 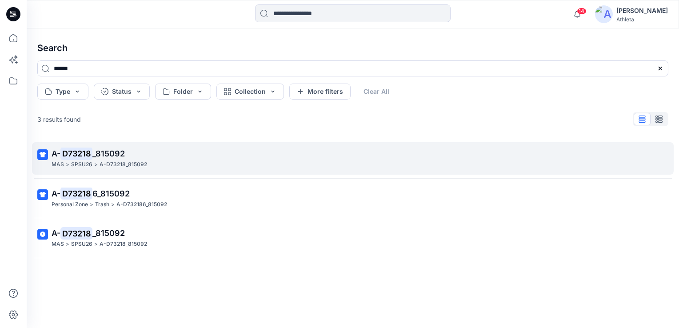 What do you see at coordinates (63, 91) in the screenshot?
I see `button: Type` at bounding box center [63, 91].